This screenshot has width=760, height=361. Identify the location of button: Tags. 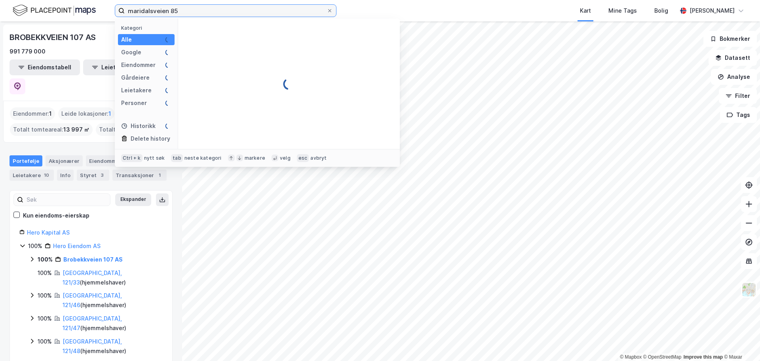
(738, 115).